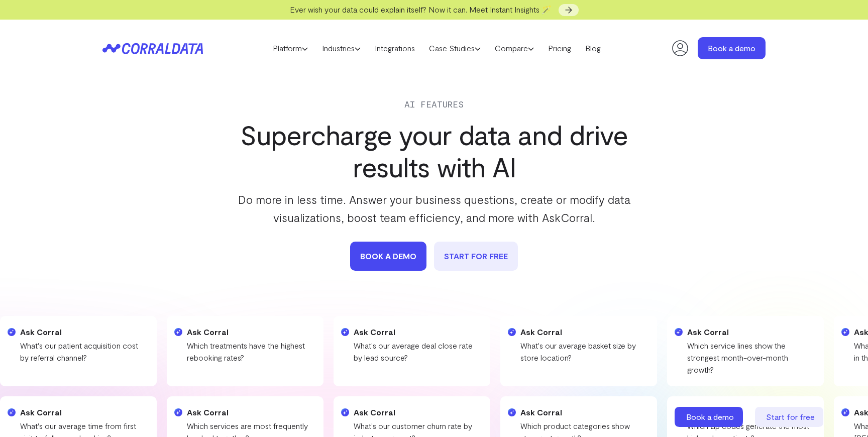 The height and width of the screenshot is (437, 868). I want to click on a: book a demo, so click(388, 256).